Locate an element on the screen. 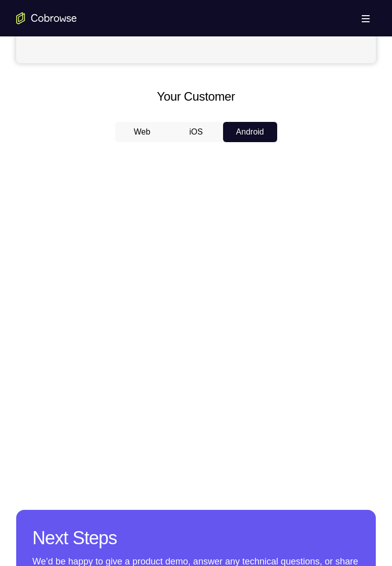 The image size is (392, 566). h2: Your Customer is located at coordinates (196, 97).